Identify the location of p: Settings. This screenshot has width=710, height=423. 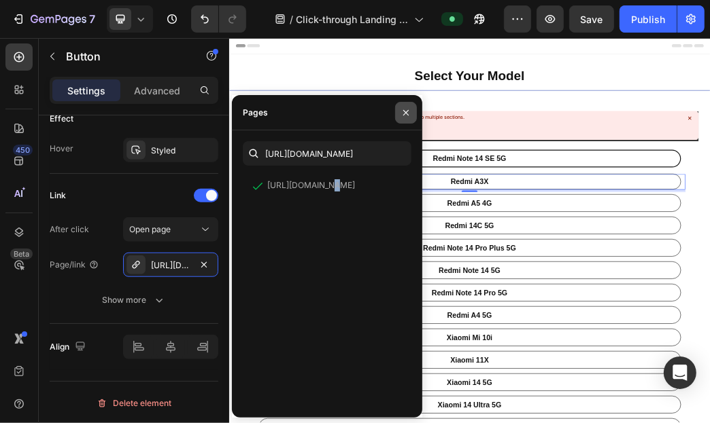
(86, 90).